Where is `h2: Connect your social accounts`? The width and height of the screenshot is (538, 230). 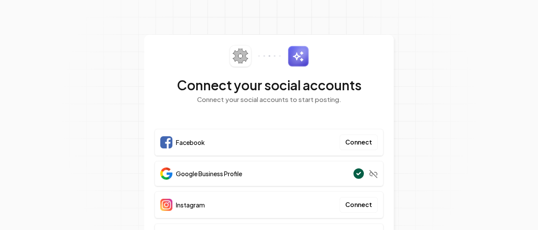
h2: Connect your social accounts is located at coordinates (269, 85).